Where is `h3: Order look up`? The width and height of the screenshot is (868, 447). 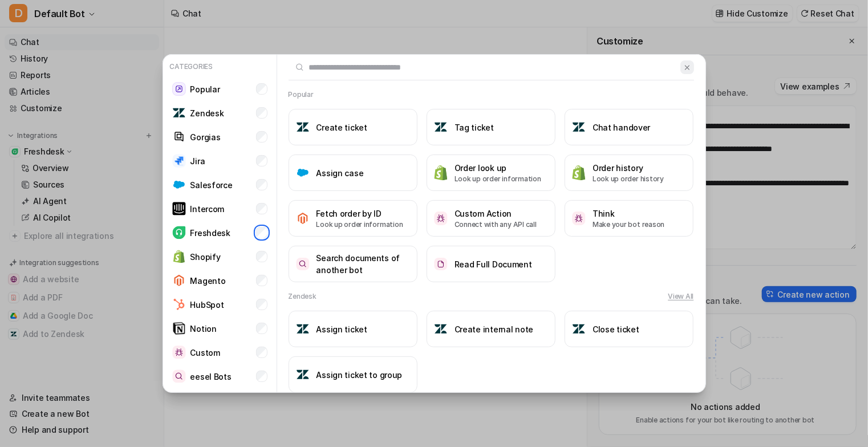 h3: Order look up is located at coordinates (498, 167).